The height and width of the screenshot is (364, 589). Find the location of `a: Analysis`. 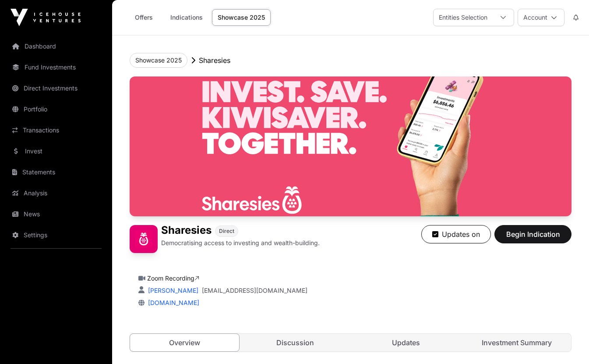

a: Analysis is located at coordinates (56, 193).